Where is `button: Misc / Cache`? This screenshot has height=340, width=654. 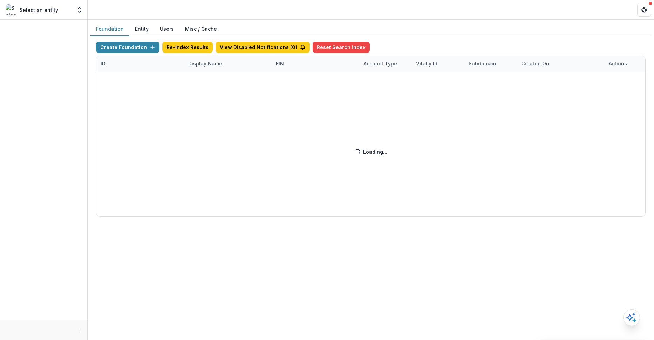 button: Misc / Cache is located at coordinates (201, 29).